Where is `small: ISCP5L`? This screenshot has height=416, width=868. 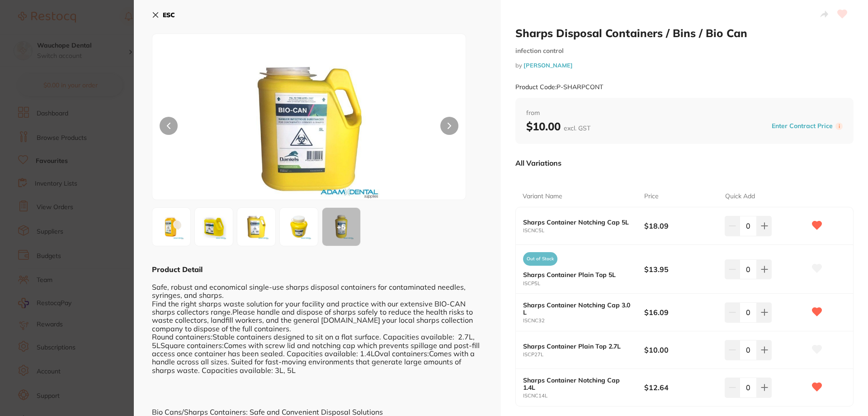 small: ISCP5L is located at coordinates (584, 283).